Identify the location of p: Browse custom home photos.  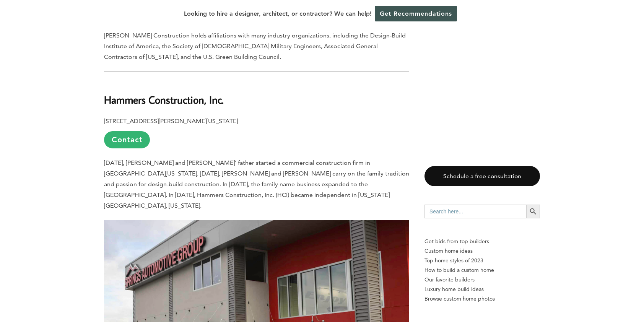
(482, 299).